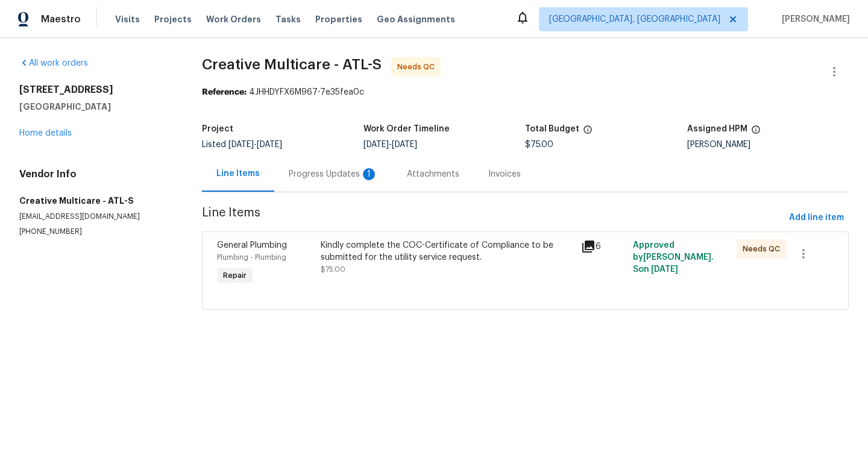 This screenshot has width=868, height=469. I want to click on h5: Project, so click(218, 129).